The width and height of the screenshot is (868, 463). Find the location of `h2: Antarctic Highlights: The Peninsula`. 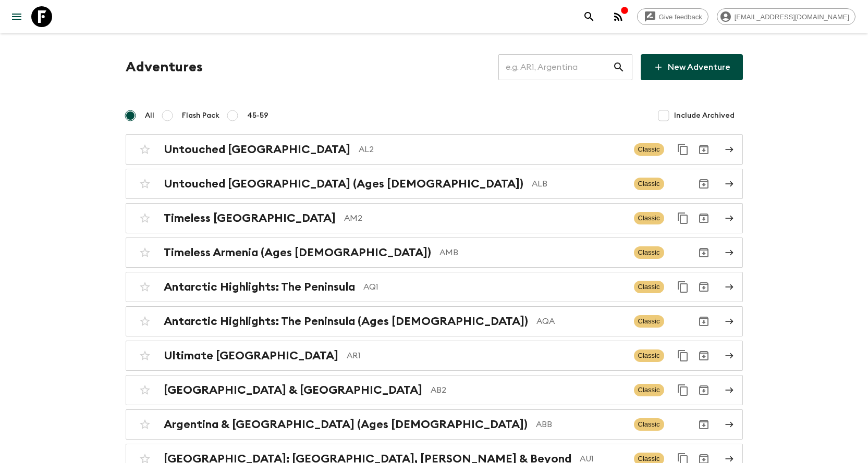

h2: Antarctic Highlights: The Peninsula is located at coordinates (259, 287).